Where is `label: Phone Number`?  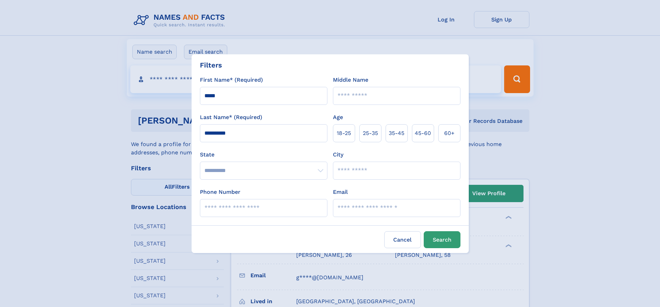
label: Phone Number is located at coordinates (220, 192).